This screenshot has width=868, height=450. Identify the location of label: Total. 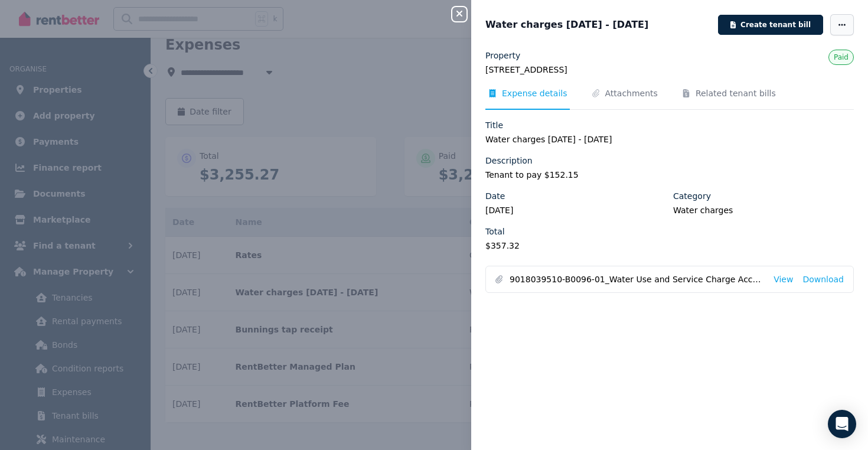
(495, 231).